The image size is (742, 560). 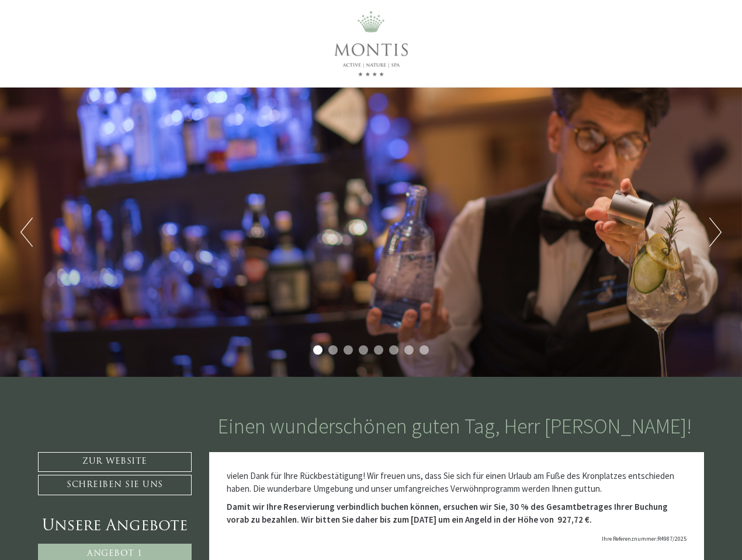 What do you see at coordinates (114, 462) in the screenshot?
I see `a: Zur Website` at bounding box center [114, 462].